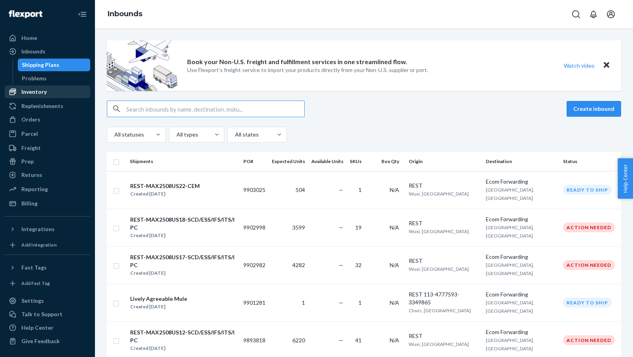 Image resolution: width=633 pixels, height=357 pixels. I want to click on span: 32, so click(359, 265).